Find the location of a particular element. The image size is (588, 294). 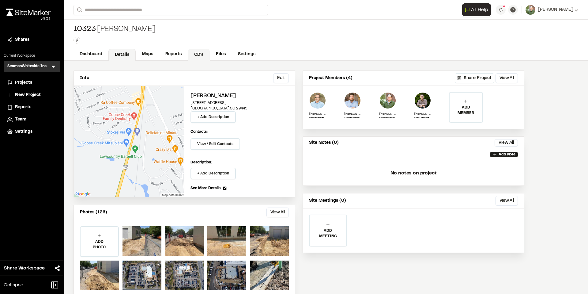

span: Projects is located at coordinates (24, 83).